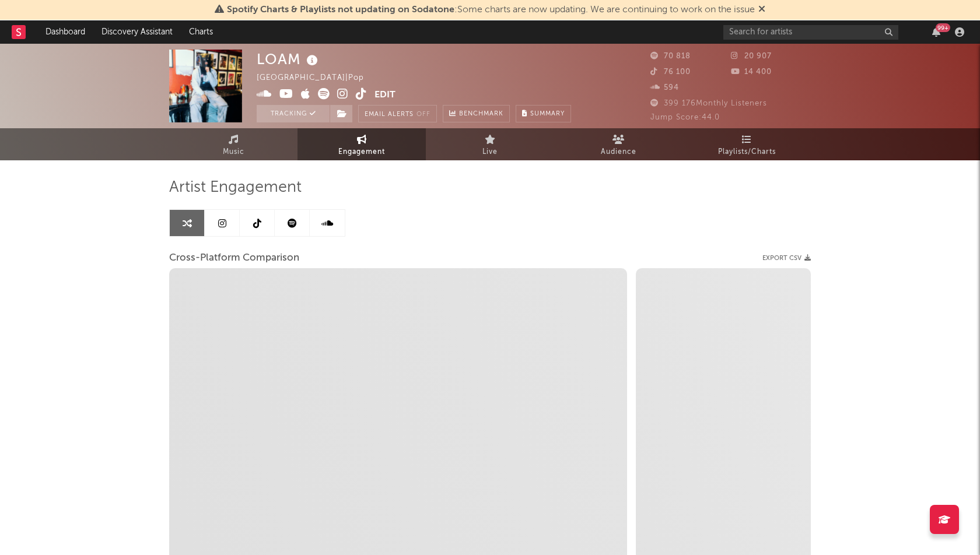  Describe the element at coordinates (786, 258) in the screenshot. I see `button: Export CSV` at that location.